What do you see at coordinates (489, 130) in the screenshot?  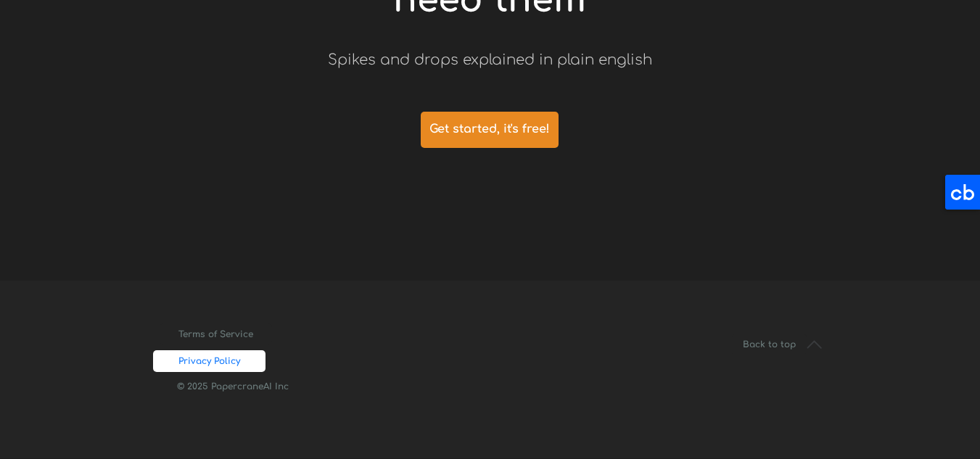 I see `a: Get started, it's free!` at bounding box center [489, 130].